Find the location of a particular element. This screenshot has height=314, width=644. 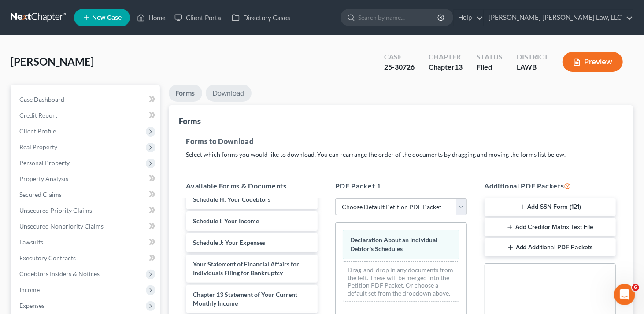

span: Property Analysis is located at coordinates (44, 178).